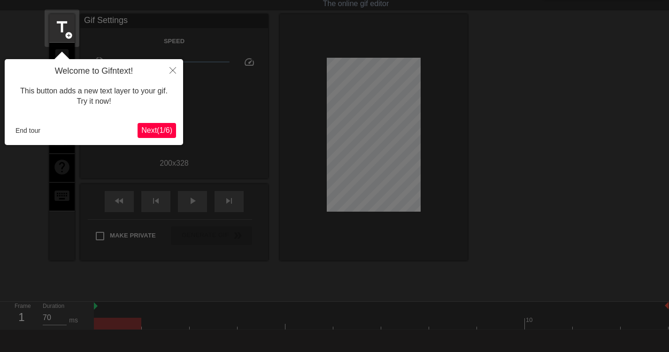  Describe the element at coordinates (94, 96) in the screenshot. I see `div: This button adds a new text layer to your gif. Try it now!` at that location.